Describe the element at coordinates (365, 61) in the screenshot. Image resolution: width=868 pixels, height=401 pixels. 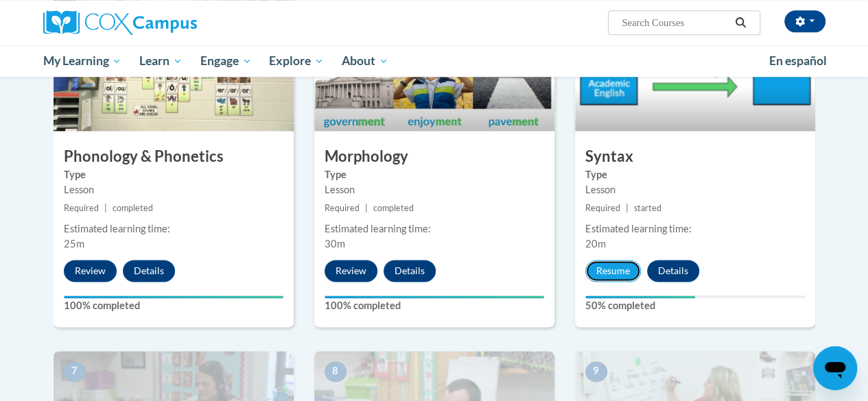
I see `span: About` at that location.